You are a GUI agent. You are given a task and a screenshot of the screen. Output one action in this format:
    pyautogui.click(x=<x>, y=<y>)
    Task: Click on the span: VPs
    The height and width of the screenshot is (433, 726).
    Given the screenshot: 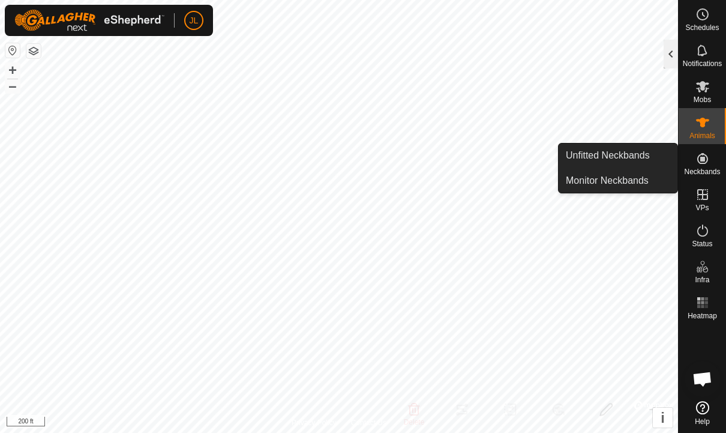 What is the action you would take?
    pyautogui.click(x=702, y=208)
    